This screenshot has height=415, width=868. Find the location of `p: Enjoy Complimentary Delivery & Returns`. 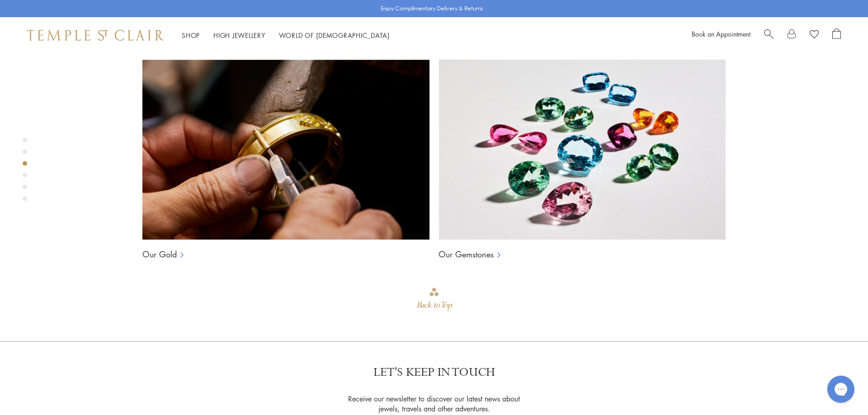

p: Enjoy Complimentary Delivery & Returns is located at coordinates (431, 9).